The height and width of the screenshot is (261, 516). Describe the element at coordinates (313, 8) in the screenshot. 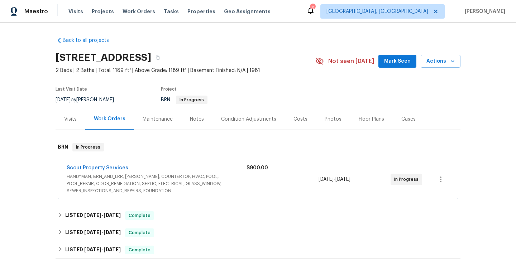

I see `div: 3` at that location.